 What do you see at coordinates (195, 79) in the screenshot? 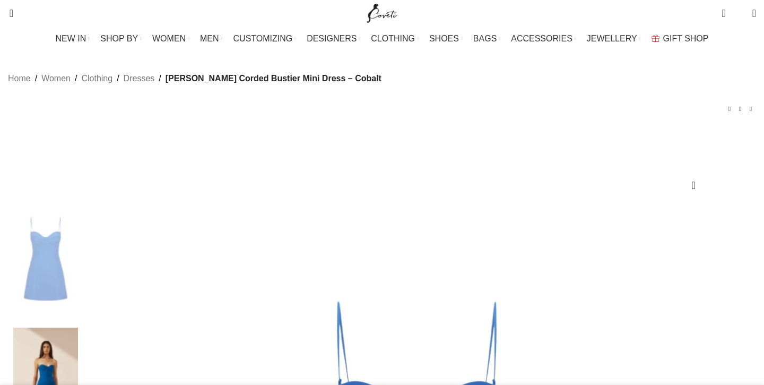
I see `nav: Breadcrumb` at bounding box center [195, 79].